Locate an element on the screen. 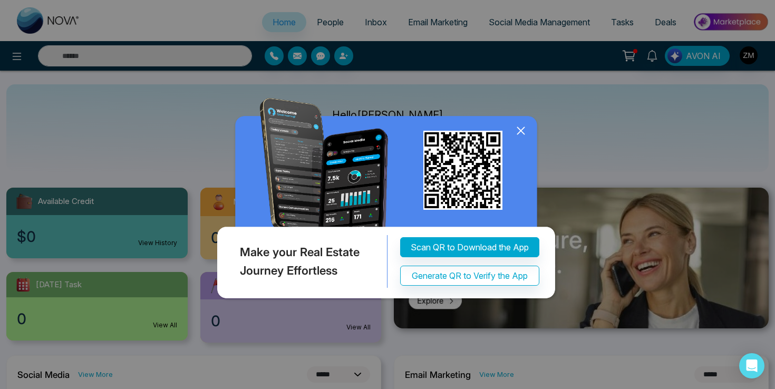  button: Scan QR to Download the App is located at coordinates (470, 247).